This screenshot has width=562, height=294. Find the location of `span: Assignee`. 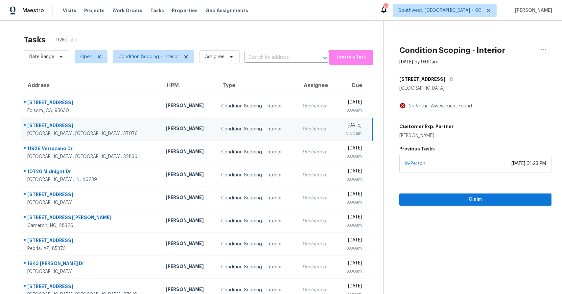

span: Assignee is located at coordinates (215, 57).